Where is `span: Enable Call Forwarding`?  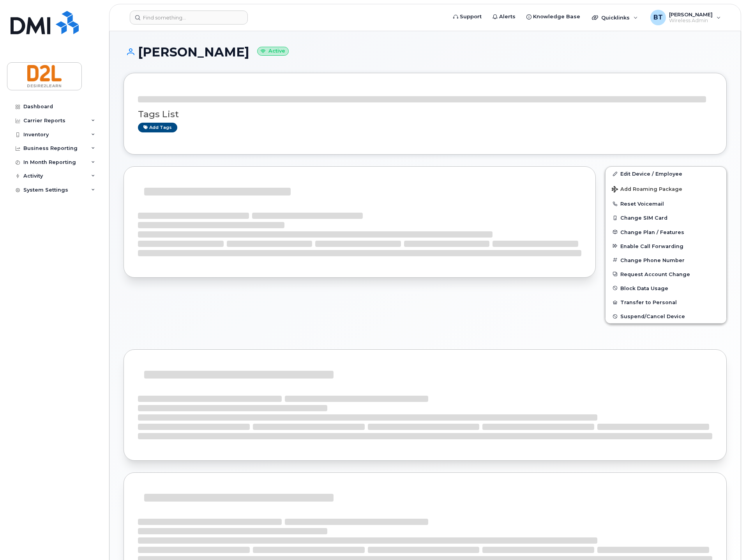 span: Enable Call Forwarding is located at coordinates (652, 246).